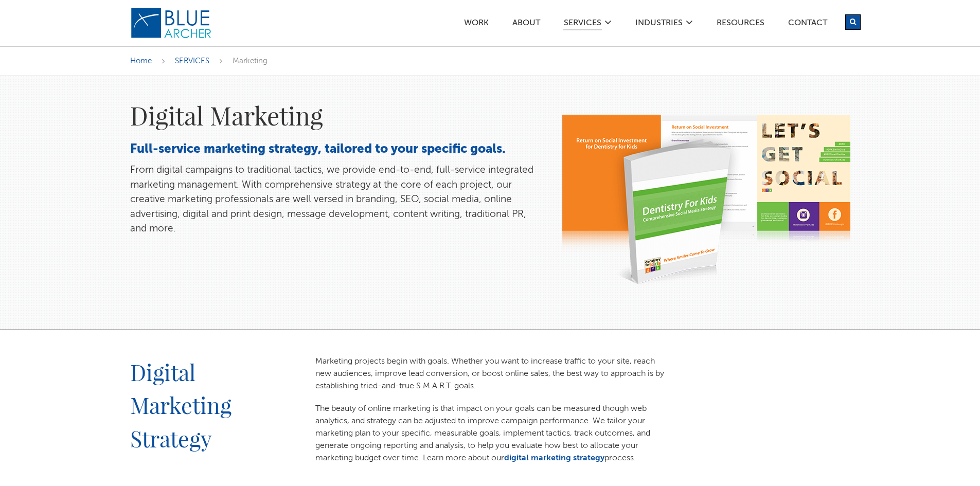 This screenshot has width=980, height=486. Describe the element at coordinates (336, 200) in the screenshot. I see `p: From digital campaigns to traditional tactics, we provide end-to-end, full-service integrated mar...` at that location.